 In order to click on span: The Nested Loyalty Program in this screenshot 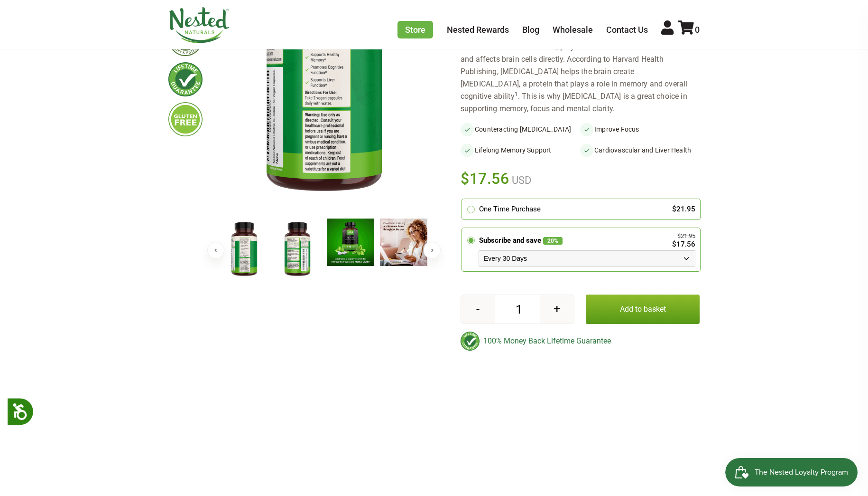, I will do `click(76, 14)`.